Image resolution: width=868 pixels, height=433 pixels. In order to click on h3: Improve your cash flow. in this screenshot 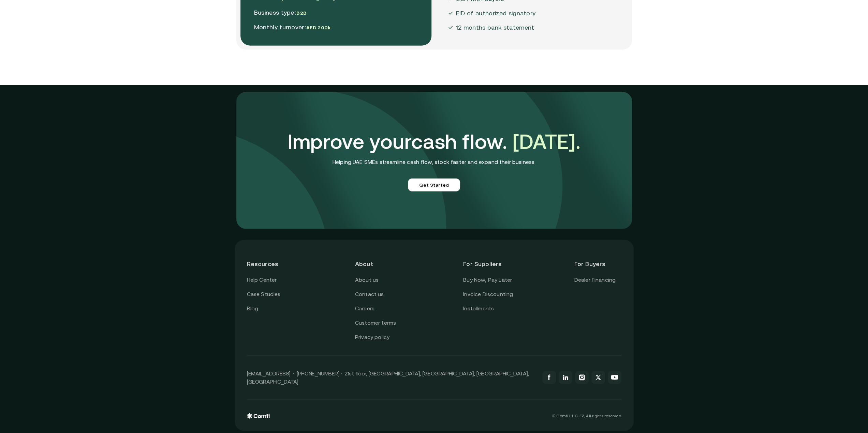, I will do `click(434, 142)`.